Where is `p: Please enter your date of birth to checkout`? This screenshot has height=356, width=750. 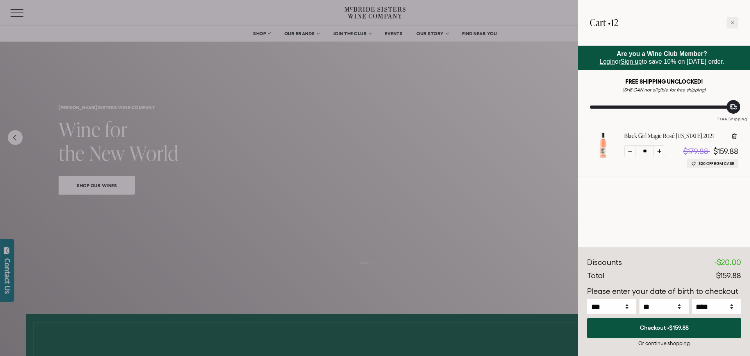
p: Please enter your date of birth to checkout is located at coordinates (664, 291).